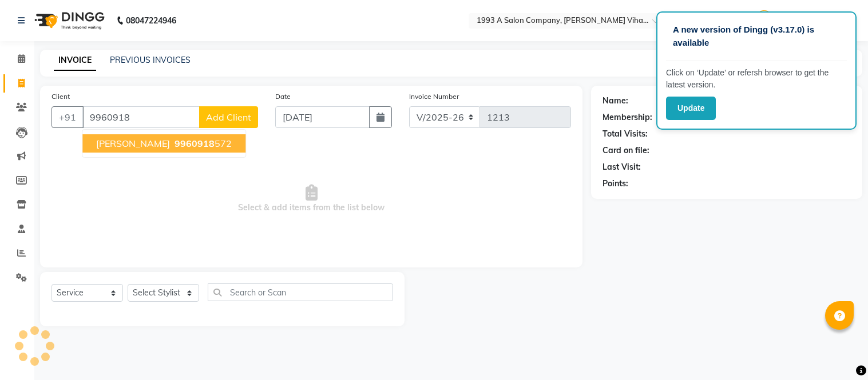 This screenshot has width=868, height=380. Describe the element at coordinates (282, 97) in the screenshot. I see `label: Date` at that location.